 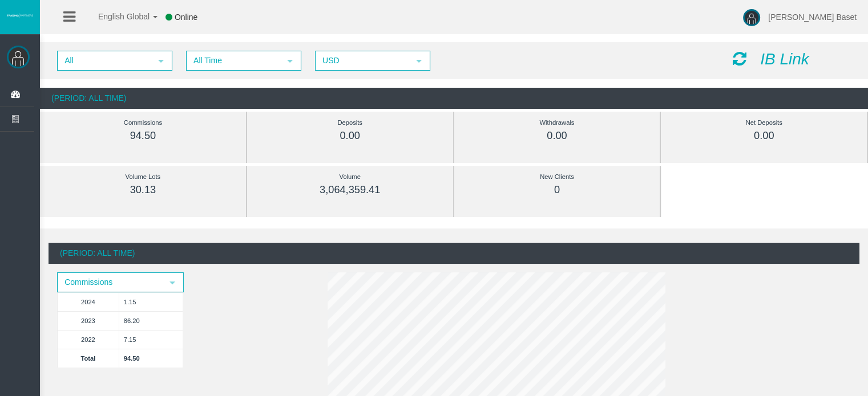 I want to click on td: 2024, so click(x=88, y=302).